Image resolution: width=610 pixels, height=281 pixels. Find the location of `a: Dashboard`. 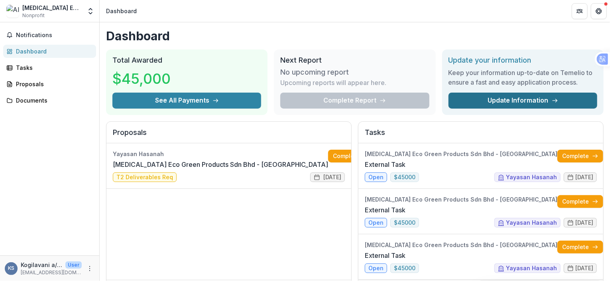

a: Dashboard is located at coordinates (49, 51).